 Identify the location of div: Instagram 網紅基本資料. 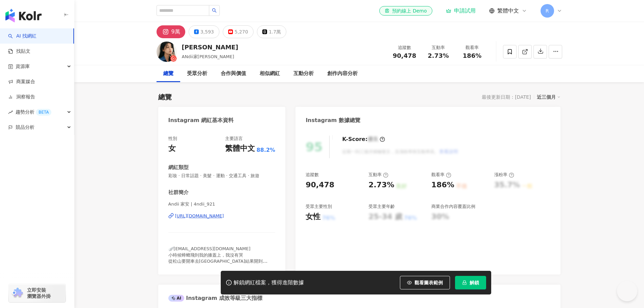
(201, 120).